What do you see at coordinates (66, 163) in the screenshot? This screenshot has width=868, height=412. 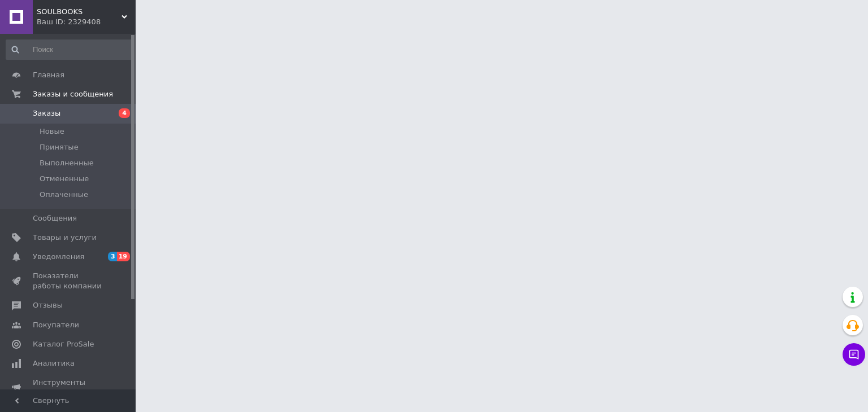 I see `span: Выполненные` at bounding box center [66, 163].